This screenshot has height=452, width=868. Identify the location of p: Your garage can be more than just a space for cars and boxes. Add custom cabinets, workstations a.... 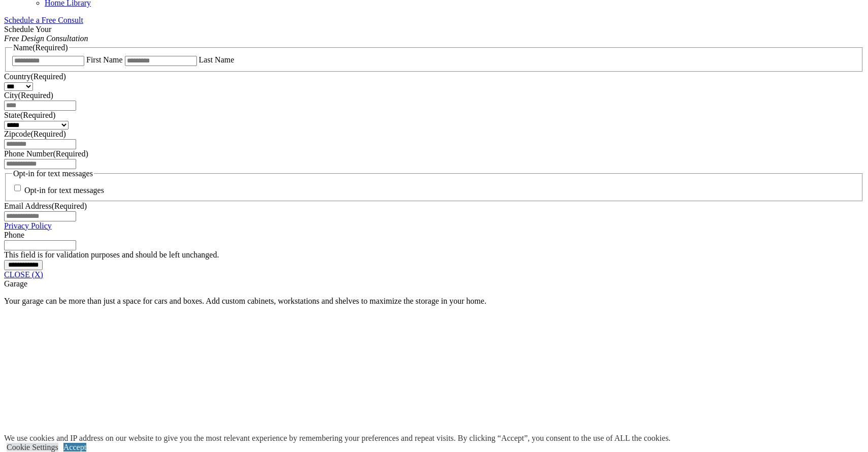
(434, 301).